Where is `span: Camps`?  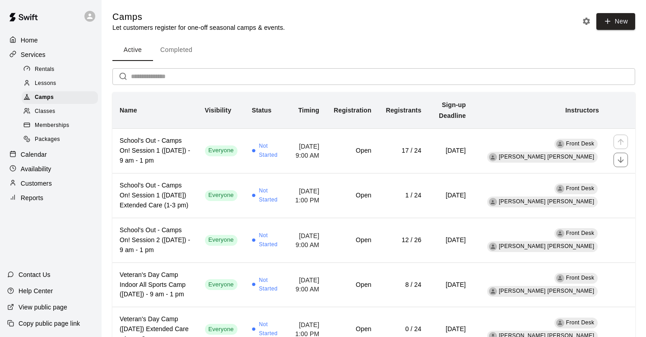 span: Camps is located at coordinates (44, 98).